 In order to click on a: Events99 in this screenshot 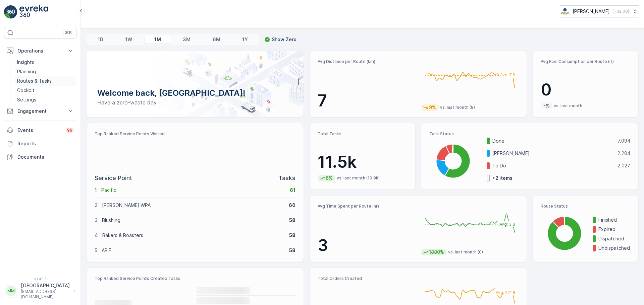, I will do `click(41, 130)`.